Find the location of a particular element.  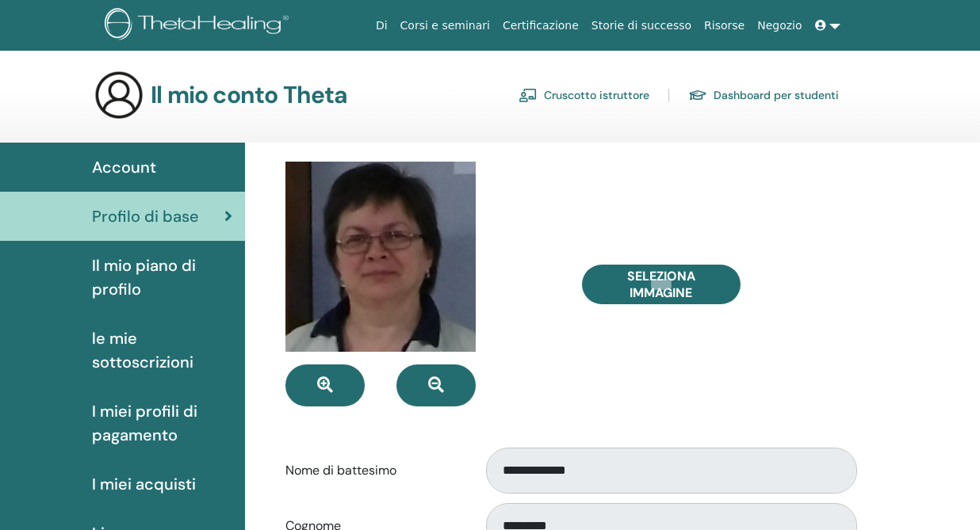

label: Nome di battesimo is located at coordinates (372, 471).